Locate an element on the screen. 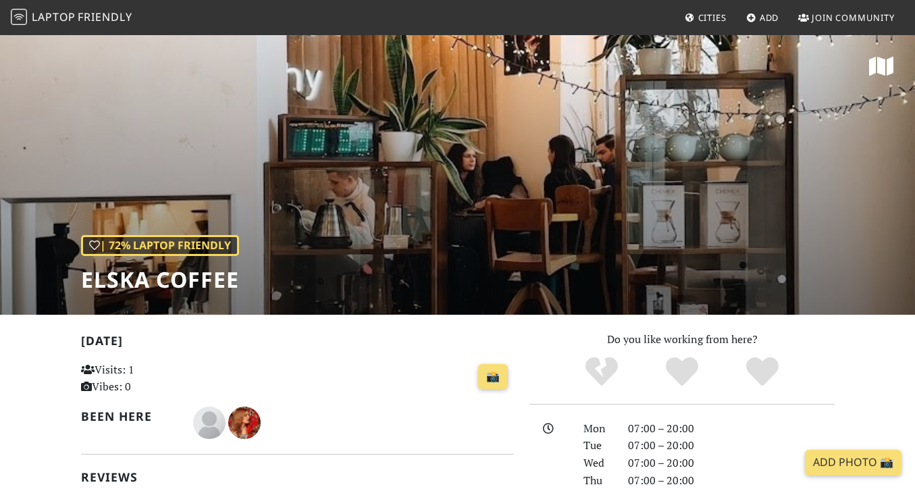  div: Definitely! is located at coordinates (761, 372).